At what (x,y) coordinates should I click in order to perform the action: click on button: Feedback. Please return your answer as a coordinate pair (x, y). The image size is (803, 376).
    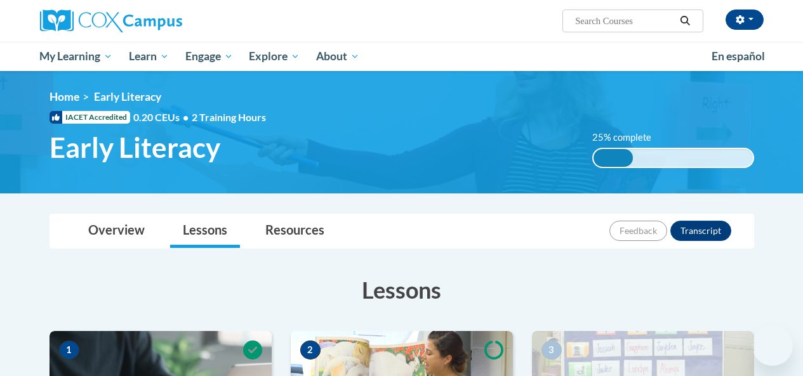
    Looking at the image, I should click on (638, 231).